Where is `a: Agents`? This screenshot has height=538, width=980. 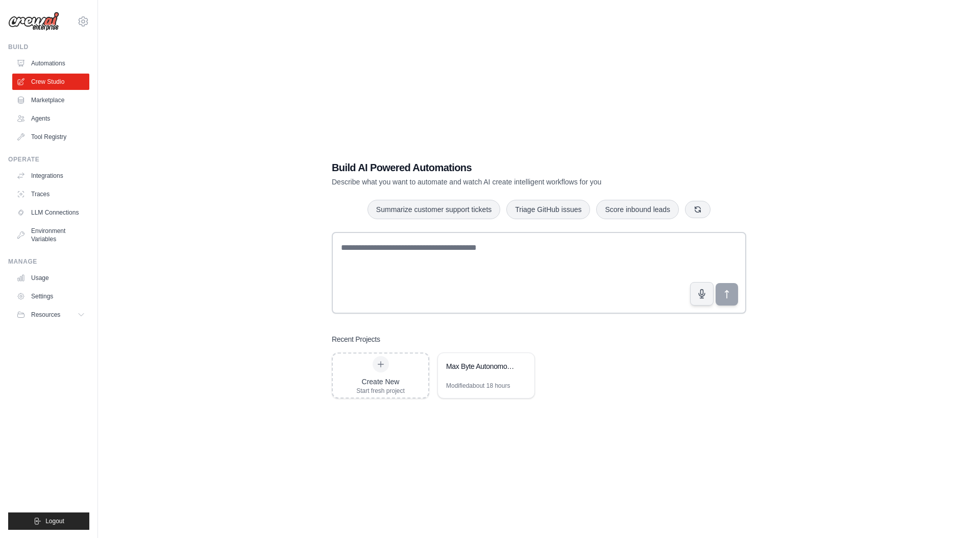 a: Agents is located at coordinates (51, 119).